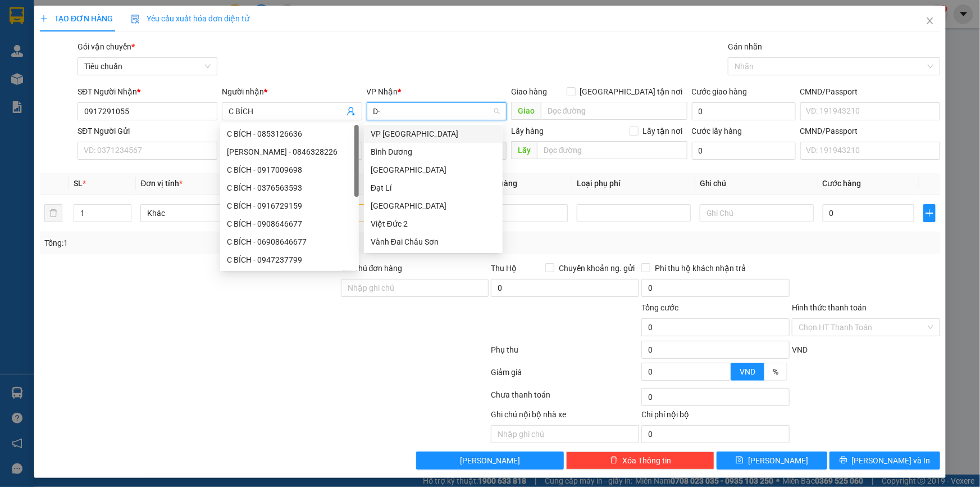 This screenshot has height=487, width=980. What do you see at coordinates (54, 213) in the screenshot?
I see `button: delete` at bounding box center [54, 213].